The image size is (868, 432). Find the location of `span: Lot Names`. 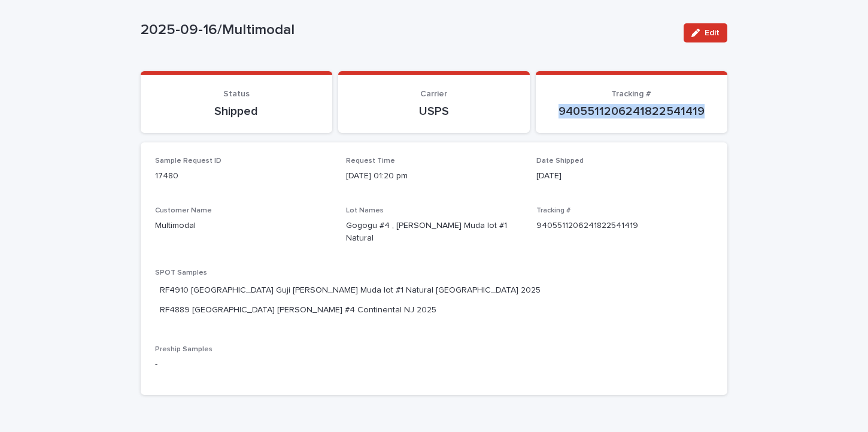

span: Lot Names is located at coordinates (365, 211).